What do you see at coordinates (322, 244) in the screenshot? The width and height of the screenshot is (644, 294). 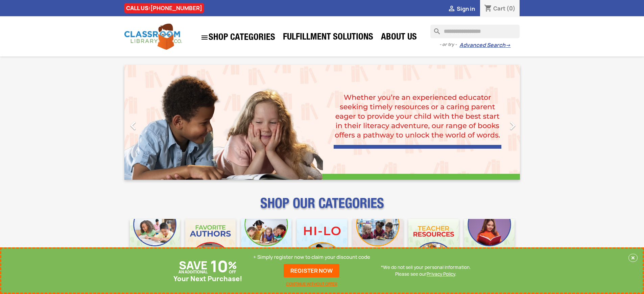 I see `img: CLC_HiLo_Mobile.jpg` at bounding box center [322, 244].